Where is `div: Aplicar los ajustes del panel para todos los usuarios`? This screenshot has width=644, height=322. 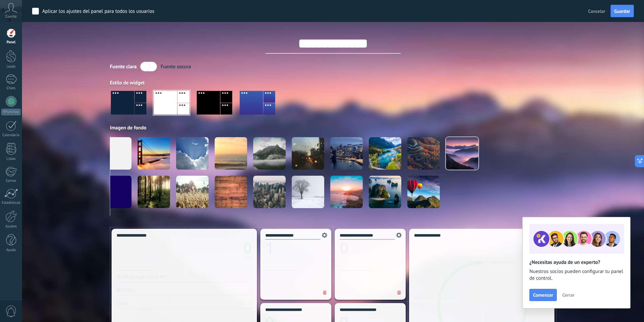 div: Aplicar los ajustes del panel para todos los usuarios is located at coordinates (98, 11).